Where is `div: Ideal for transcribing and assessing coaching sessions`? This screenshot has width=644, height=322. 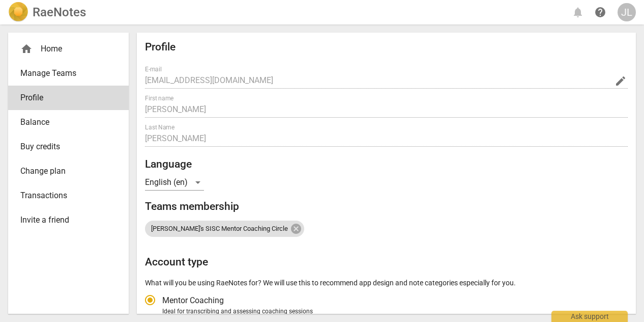
div: Ideal for transcribing and assessing coaching sessions is located at coordinates (393, 311).